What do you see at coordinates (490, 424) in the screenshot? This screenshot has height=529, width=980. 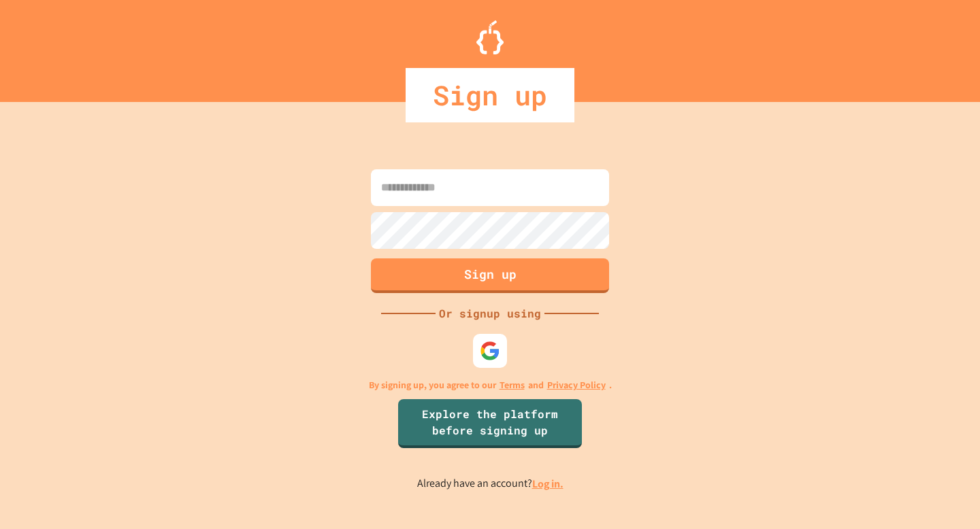 I see `a: Explore the platform before signing up` at bounding box center [490, 424].